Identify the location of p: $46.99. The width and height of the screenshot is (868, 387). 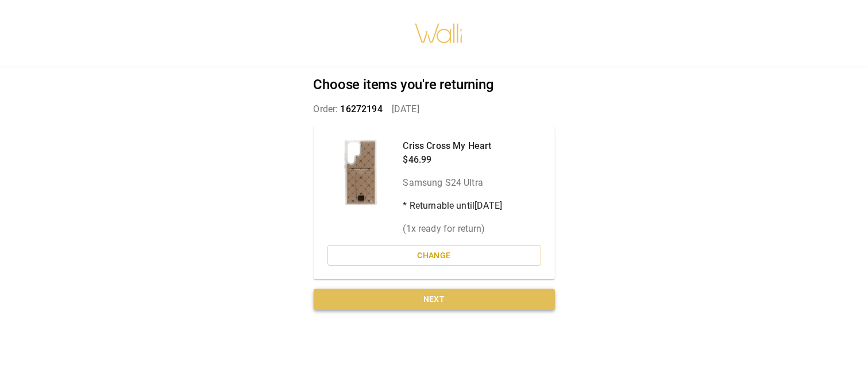
(453, 160).